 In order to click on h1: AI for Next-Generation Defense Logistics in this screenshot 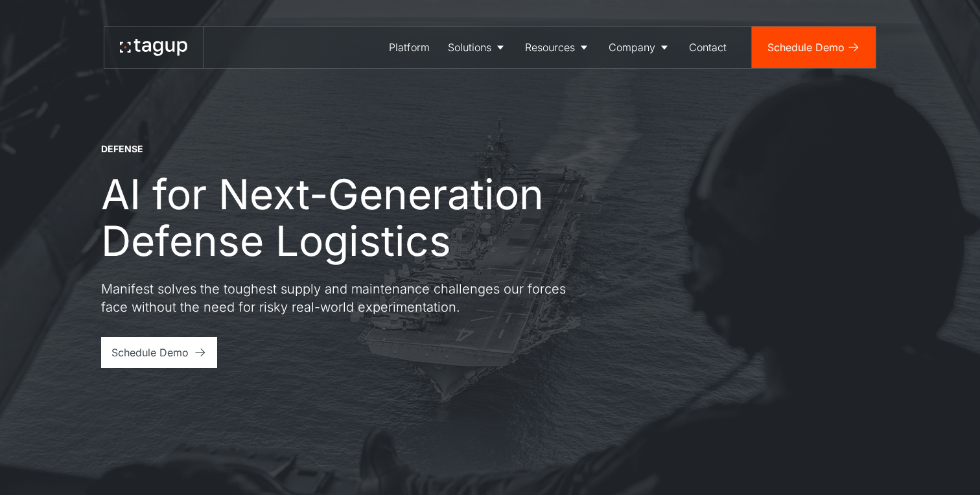, I will do `click(374, 218)`.